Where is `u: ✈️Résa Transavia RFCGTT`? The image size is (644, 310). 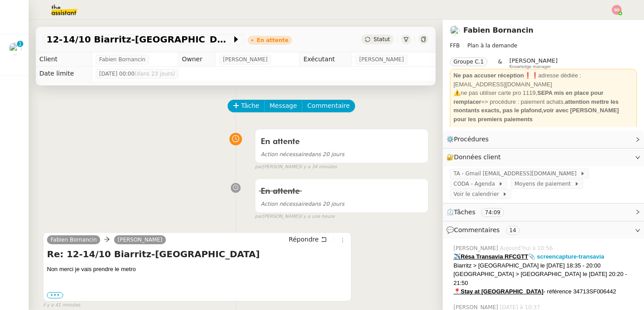
u: ✈️Résa Transavia RFCGTT is located at coordinates (490, 256).